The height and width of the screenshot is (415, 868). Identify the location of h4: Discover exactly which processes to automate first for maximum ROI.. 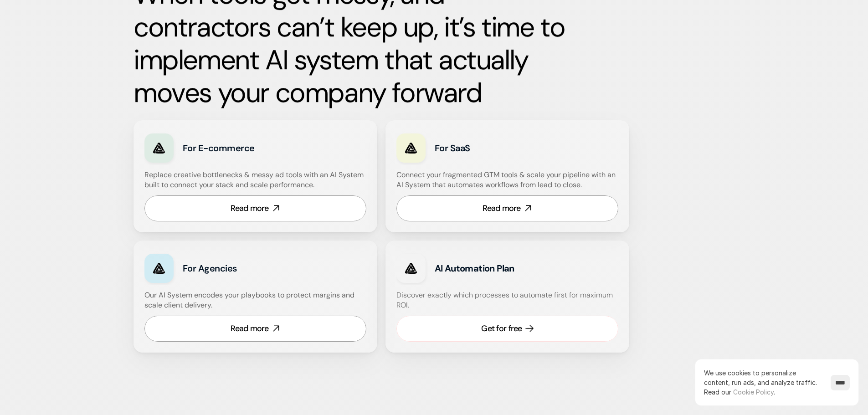
(507, 300).